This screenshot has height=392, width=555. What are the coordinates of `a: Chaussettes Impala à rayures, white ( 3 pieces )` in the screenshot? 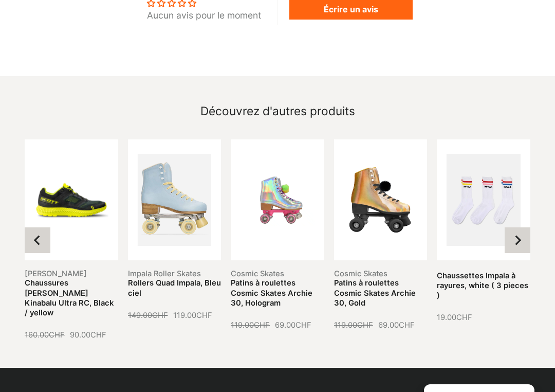 It's located at (483, 285).